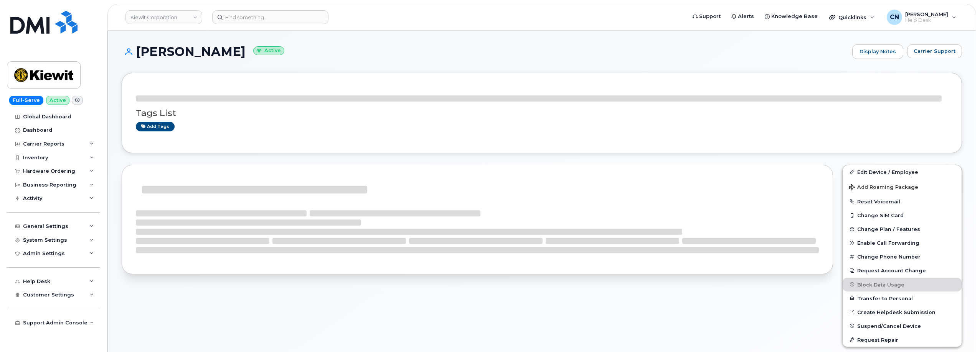  What do you see at coordinates (902, 340) in the screenshot?
I see `button: Request Repair` at bounding box center [902, 340].